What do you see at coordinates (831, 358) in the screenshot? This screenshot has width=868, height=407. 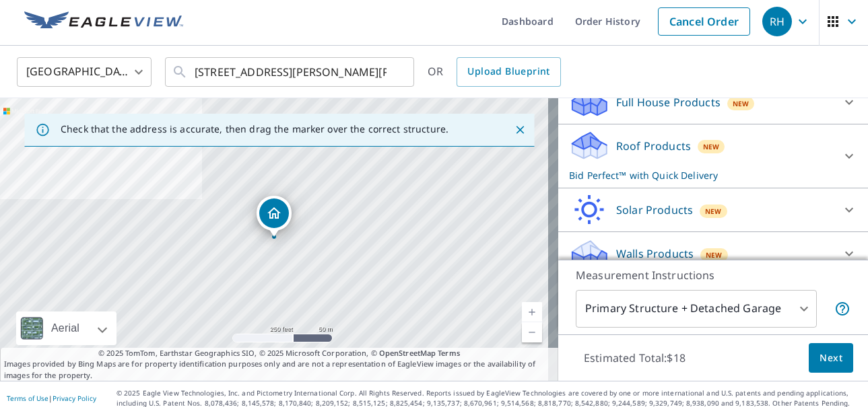 I see `span: Next` at bounding box center [831, 358].